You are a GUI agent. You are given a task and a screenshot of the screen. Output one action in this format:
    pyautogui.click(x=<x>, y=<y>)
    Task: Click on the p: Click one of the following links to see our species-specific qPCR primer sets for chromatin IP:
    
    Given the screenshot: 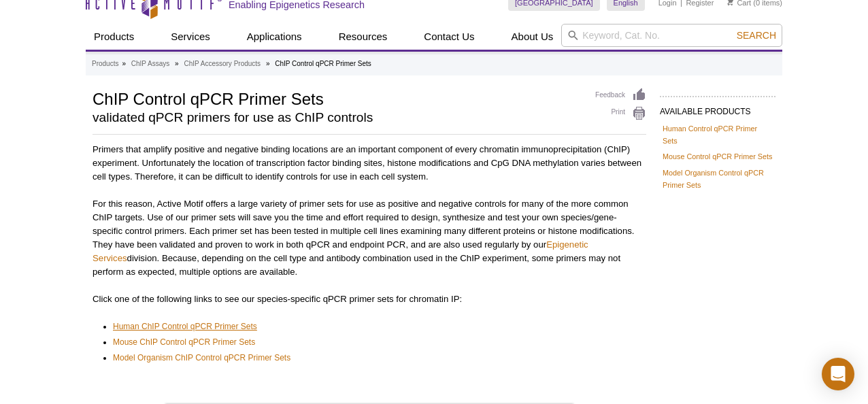 What is the action you would take?
    pyautogui.click(x=369, y=300)
    